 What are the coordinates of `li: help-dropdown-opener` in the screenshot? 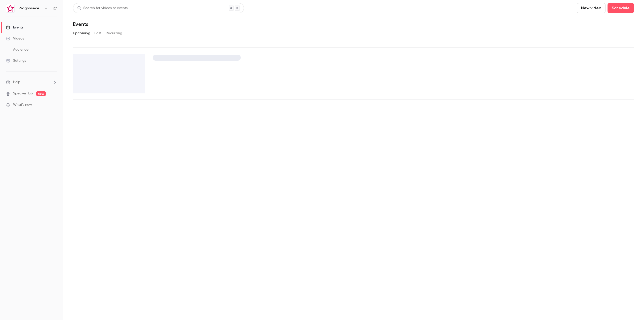 It's located at (32, 82).